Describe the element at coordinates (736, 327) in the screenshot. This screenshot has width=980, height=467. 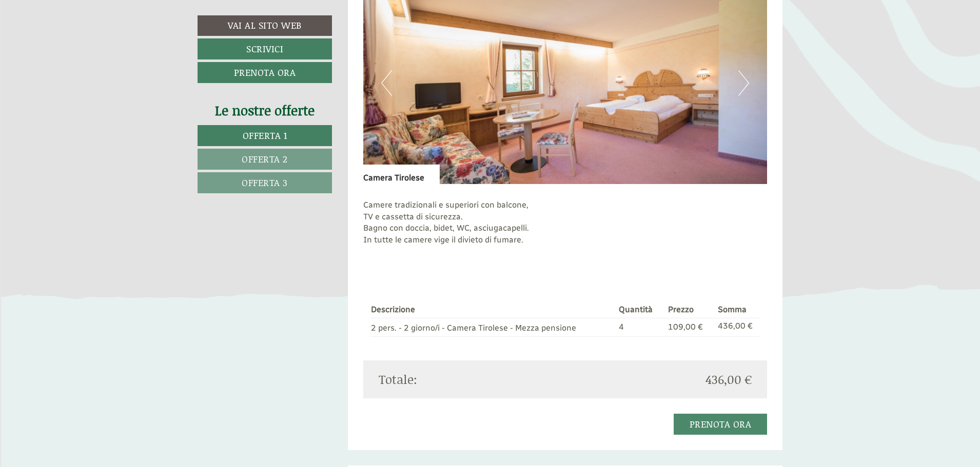
I see `td: 436,00 €` at that location.